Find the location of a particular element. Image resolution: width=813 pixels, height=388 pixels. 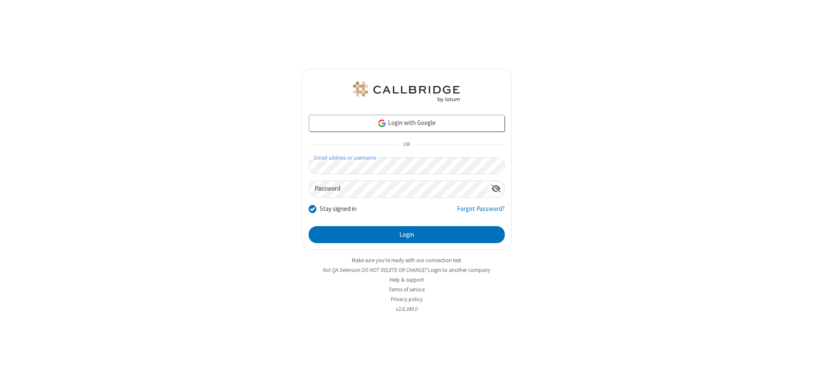

a: Privacy policy is located at coordinates (407, 299).